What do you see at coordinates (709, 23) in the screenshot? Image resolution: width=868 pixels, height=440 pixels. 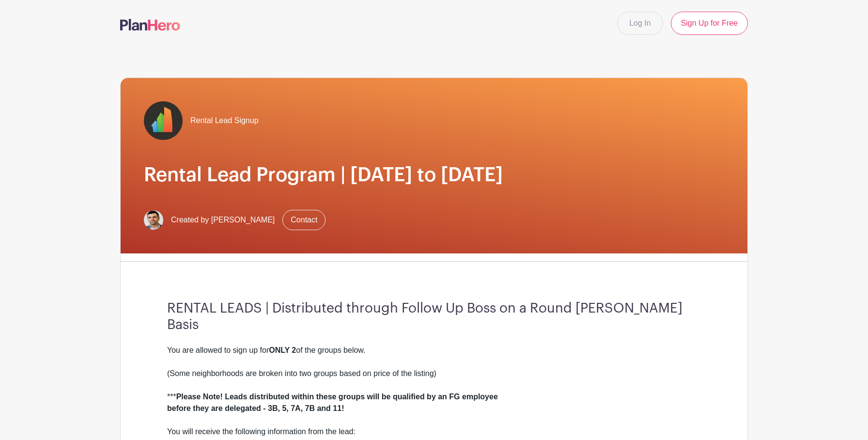 I see `a: Sign Up for Free` at bounding box center [709, 23].